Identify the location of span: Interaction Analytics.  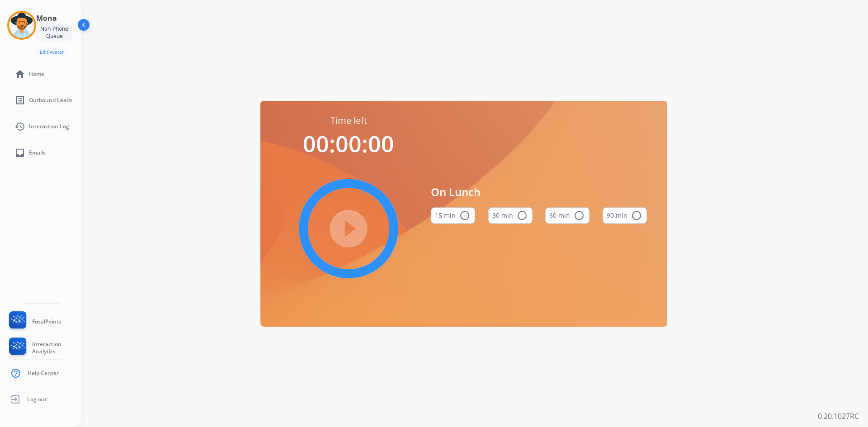
(56, 348).